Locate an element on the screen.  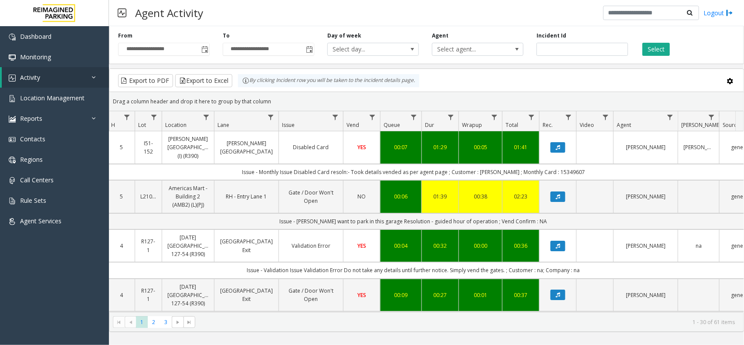
div: 00:06 is located at coordinates (401, 196).